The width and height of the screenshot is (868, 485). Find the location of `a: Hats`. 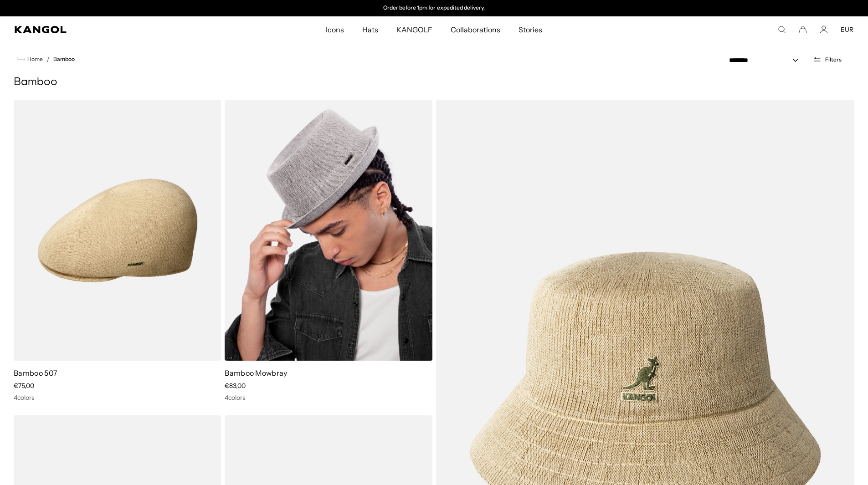

a: Hats is located at coordinates (370, 30).